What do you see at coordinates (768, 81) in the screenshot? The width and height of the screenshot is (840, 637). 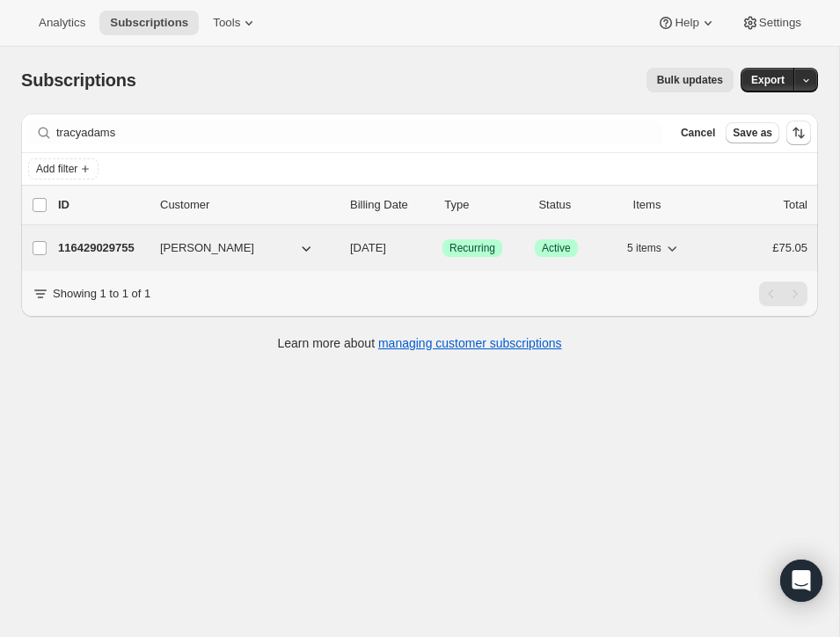 I see `span: Export` at bounding box center [768, 81].